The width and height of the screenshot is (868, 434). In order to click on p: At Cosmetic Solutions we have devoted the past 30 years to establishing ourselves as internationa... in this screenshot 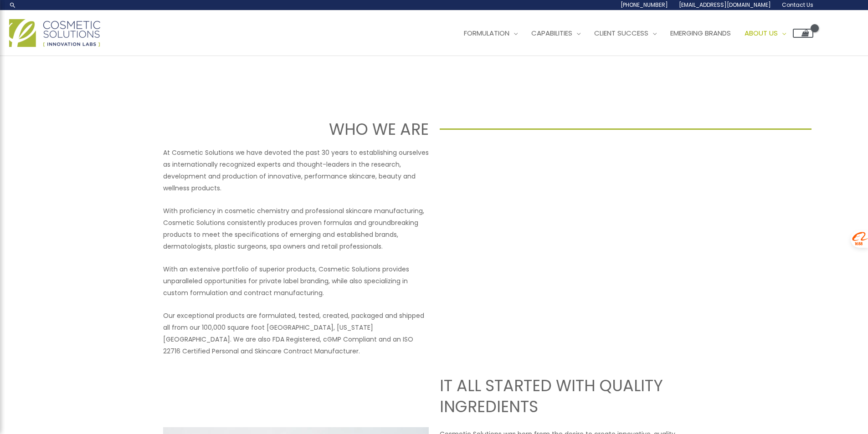, I will do `click(296, 170)`.